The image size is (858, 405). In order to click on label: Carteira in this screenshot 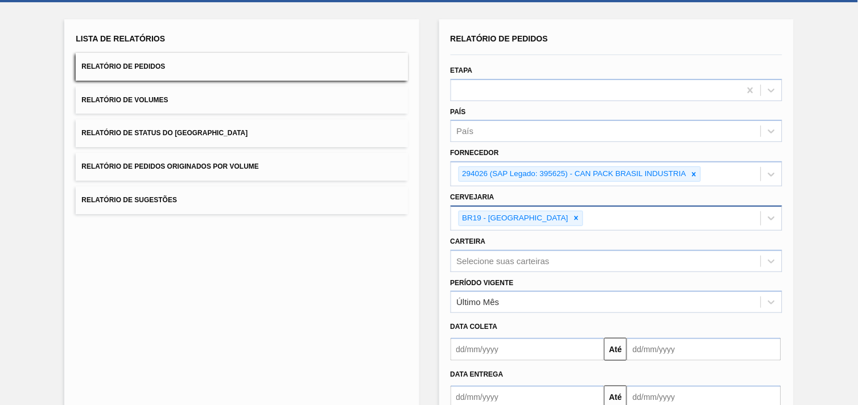, I will do `click(468, 242)`.